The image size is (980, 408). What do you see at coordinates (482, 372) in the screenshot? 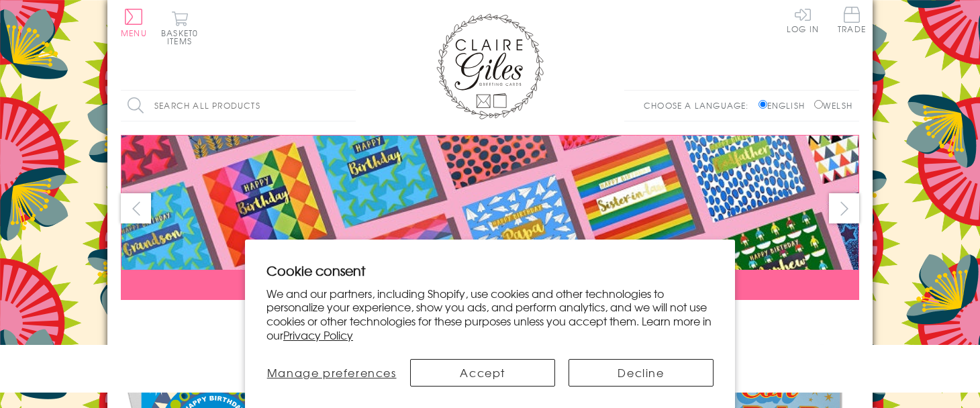
I see `button: Accept` at bounding box center [482, 372].